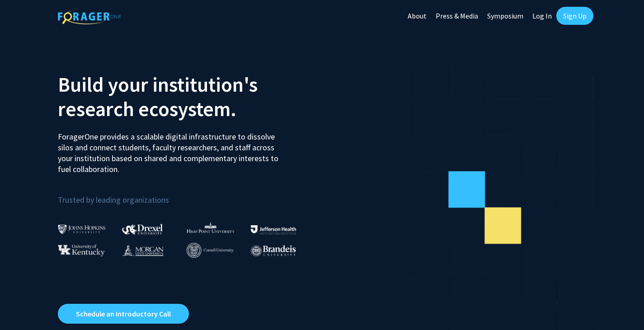  Describe the element at coordinates (82, 228) in the screenshot. I see `img: Johns Hopkins University` at that location.